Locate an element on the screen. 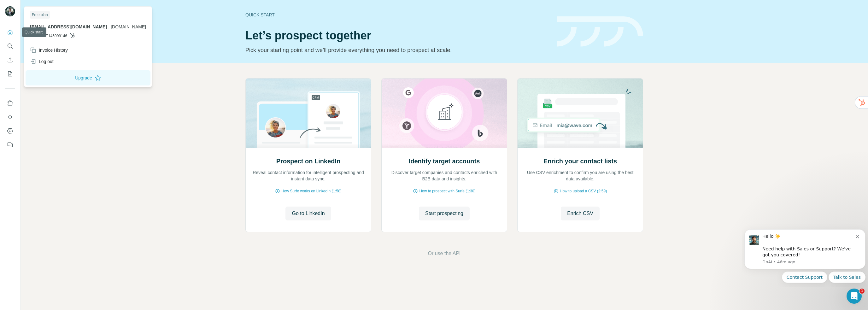 This screenshot has height=310, width=868. button: Search is located at coordinates (10, 46).